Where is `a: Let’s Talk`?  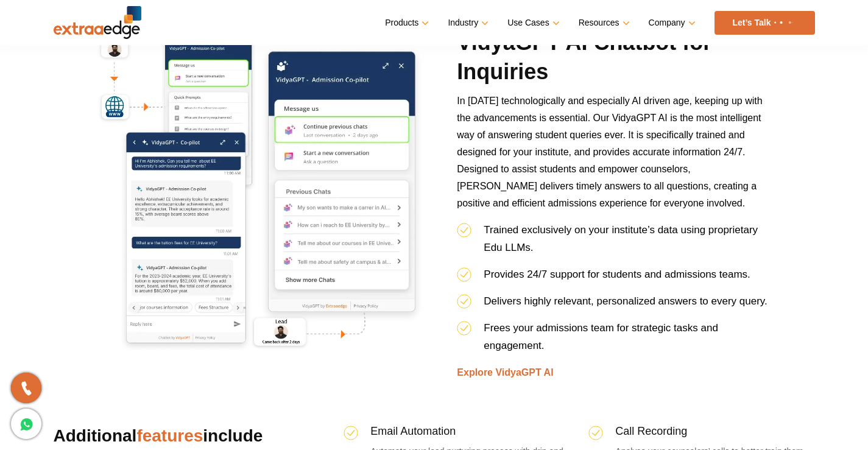 a: Let’s Talk is located at coordinates (764, 23).